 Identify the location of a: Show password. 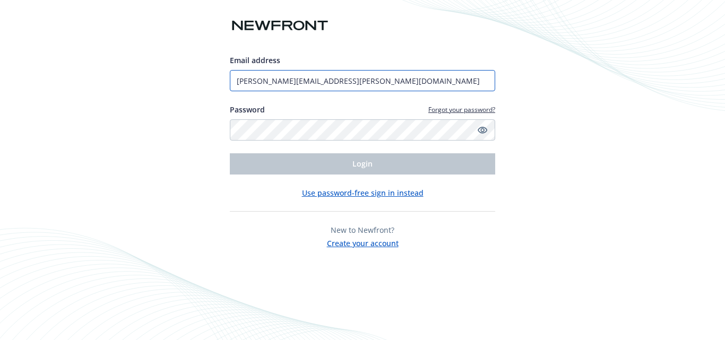
(482, 130).